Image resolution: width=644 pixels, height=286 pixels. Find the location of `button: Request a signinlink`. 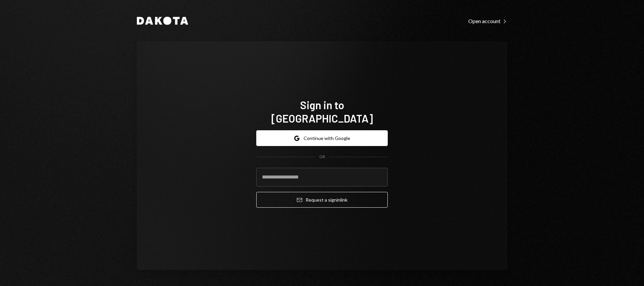

button: Request a signinlink is located at coordinates (322, 199).